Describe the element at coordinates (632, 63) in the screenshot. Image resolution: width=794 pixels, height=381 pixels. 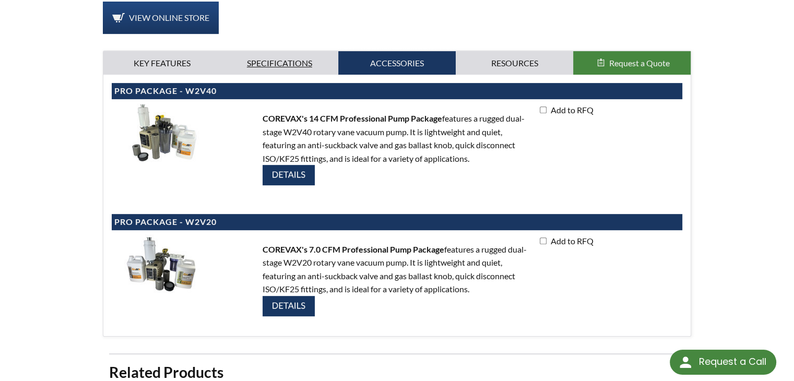
I see `button: Request a Quote` at that location.